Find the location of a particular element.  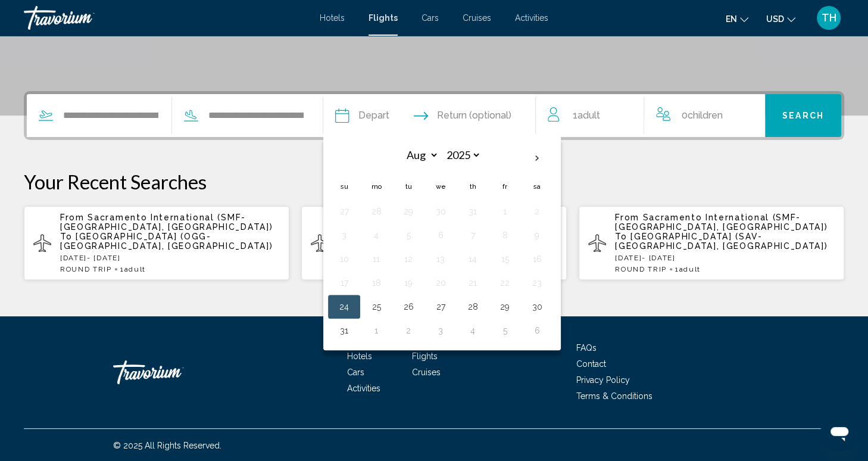

button: Day 23 is located at coordinates (537, 282).